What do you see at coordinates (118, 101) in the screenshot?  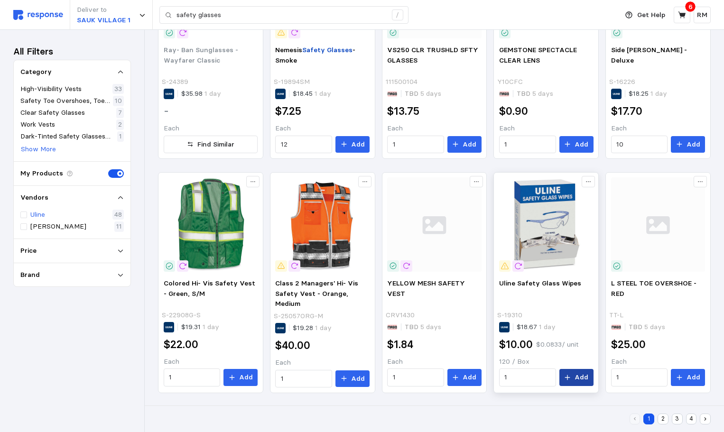 I see `p: 10` at bounding box center [118, 101].